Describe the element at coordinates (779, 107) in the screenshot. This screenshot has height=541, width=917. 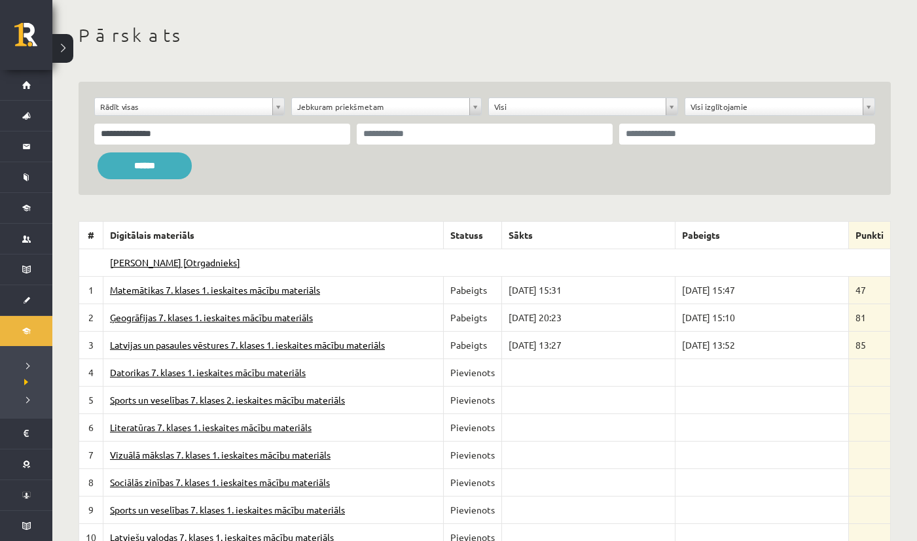
I see `a: Visi izglītojamie` at that location.